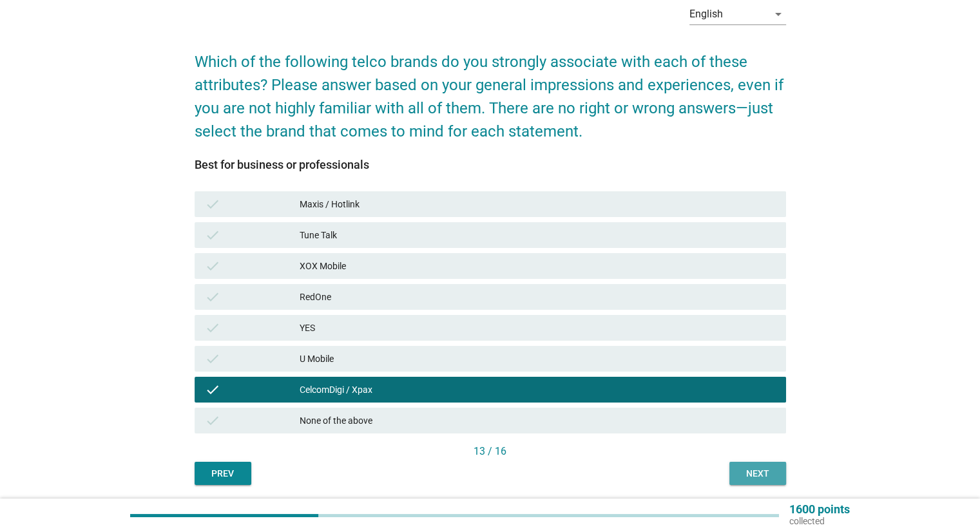 This screenshot has height=532, width=980. Describe the element at coordinates (490, 452) in the screenshot. I see `div: 13 / 16` at that location.